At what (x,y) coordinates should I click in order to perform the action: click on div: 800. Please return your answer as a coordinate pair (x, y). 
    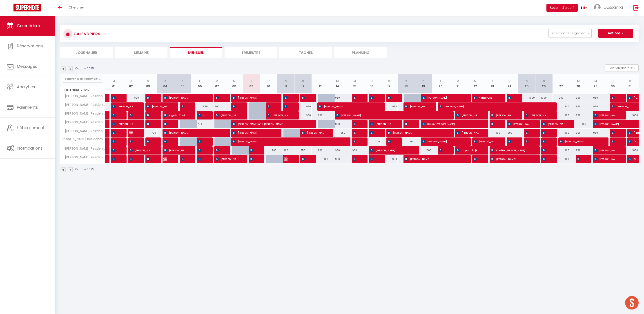
    Looking at the image, I should click on (131, 98).